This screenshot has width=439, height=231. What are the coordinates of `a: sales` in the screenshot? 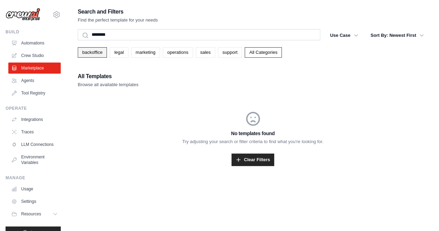 It's located at (205, 52).